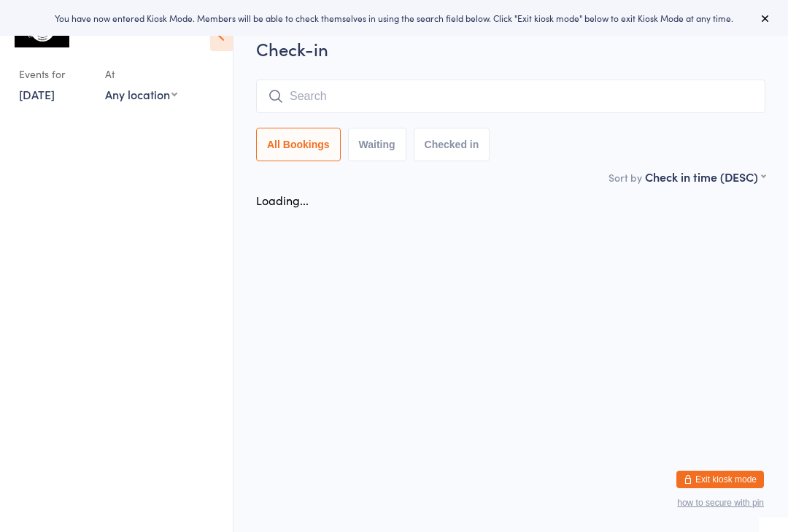  I want to click on button: Checked in, so click(452, 144).